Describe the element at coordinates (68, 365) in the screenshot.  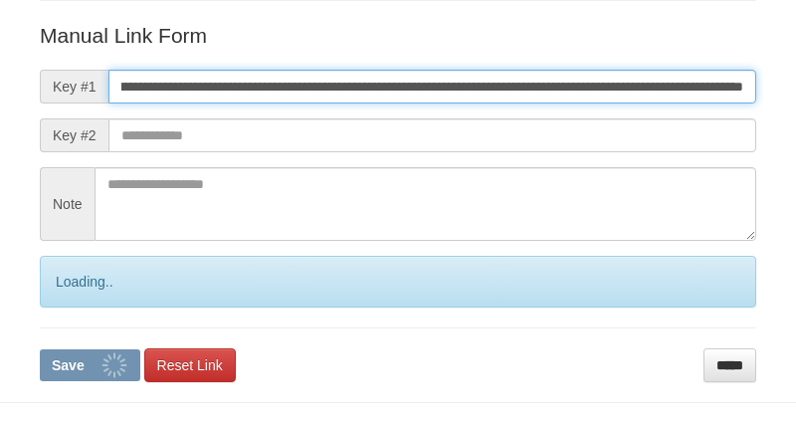
I see `span: Save` at that location.